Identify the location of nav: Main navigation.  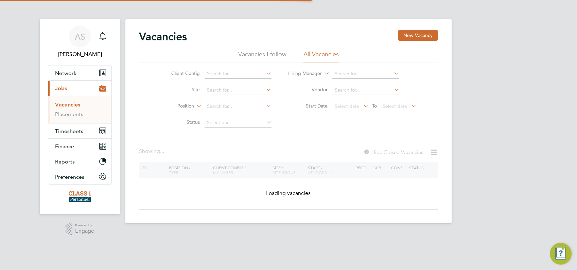
(80, 117).